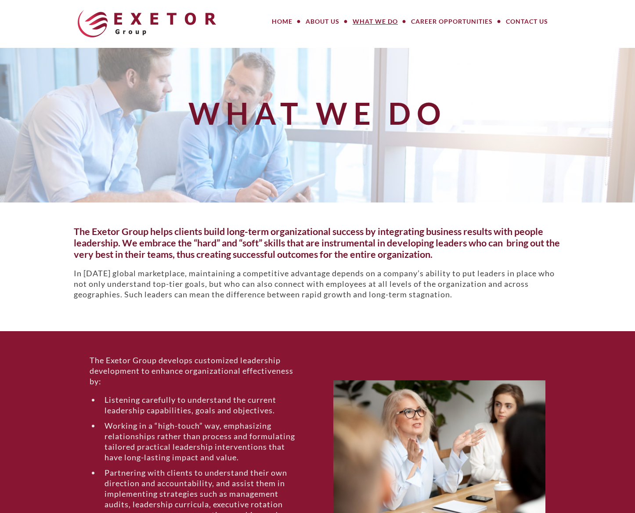 This screenshot has width=635, height=513. I want to click on h1: What We Do, so click(318, 113).